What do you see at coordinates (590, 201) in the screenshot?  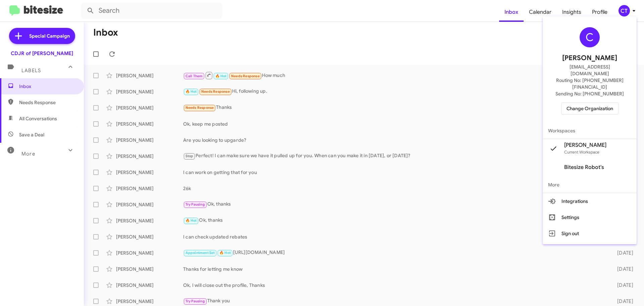 I see `button: Integrations` at bounding box center [590, 201].